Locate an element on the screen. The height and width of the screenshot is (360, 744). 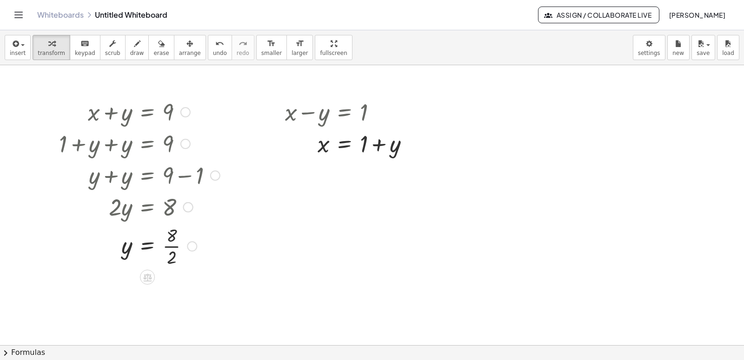
button: format_sizesmaller is located at coordinates (272, 47).